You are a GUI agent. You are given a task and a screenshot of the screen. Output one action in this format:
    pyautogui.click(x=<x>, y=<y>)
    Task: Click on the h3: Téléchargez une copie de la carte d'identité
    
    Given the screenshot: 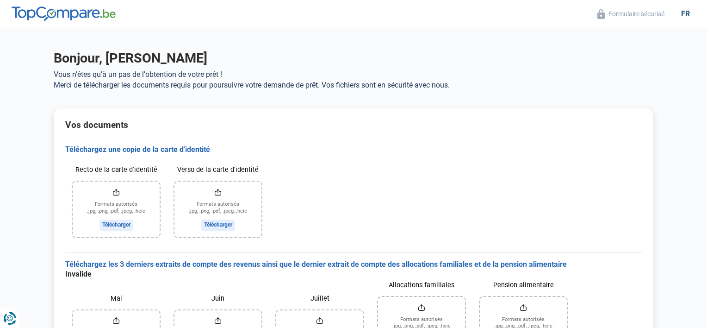 What is the action you would take?
    pyautogui.click(x=354, y=150)
    